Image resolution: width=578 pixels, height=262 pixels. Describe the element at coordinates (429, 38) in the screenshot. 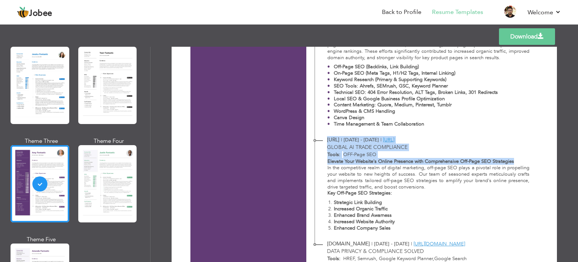

I see `p: As a Digital Marketing Executive at Hitech Steel Industries, I specialized in enhancing the compa...` at that location.